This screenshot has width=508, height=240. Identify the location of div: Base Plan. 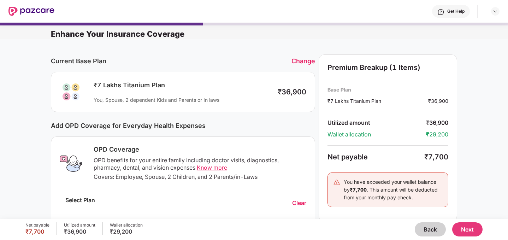
(388, 89).